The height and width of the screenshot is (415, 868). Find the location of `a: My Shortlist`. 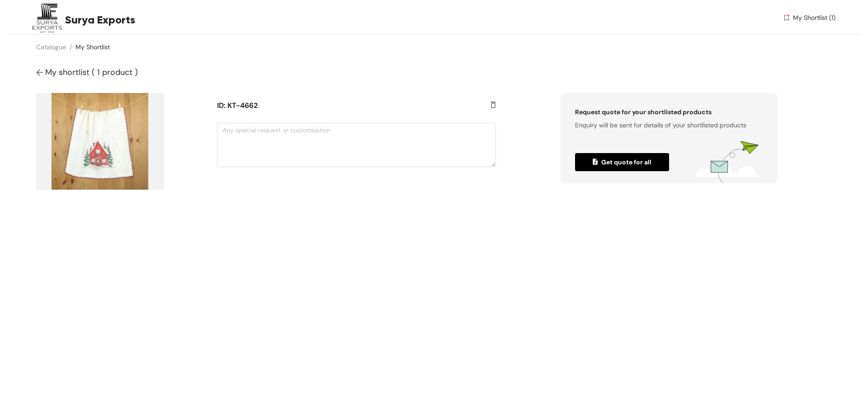

a: My Shortlist is located at coordinates (93, 47).